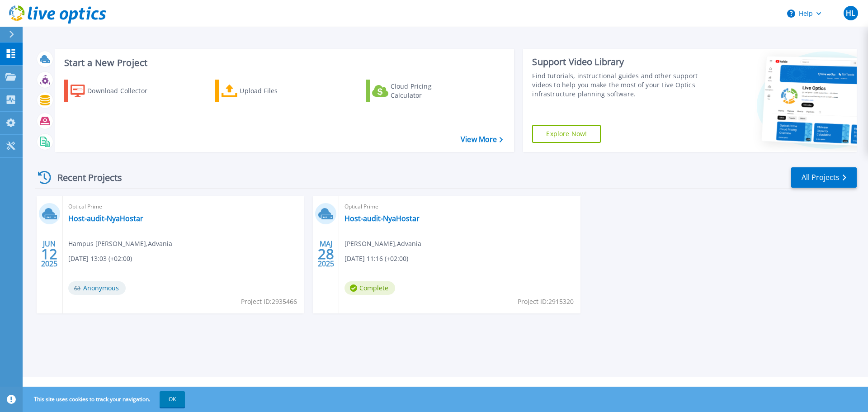 The width and height of the screenshot is (868, 412). Describe the element at coordinates (283, 63) in the screenshot. I see `h3: Start a New Project` at that location.